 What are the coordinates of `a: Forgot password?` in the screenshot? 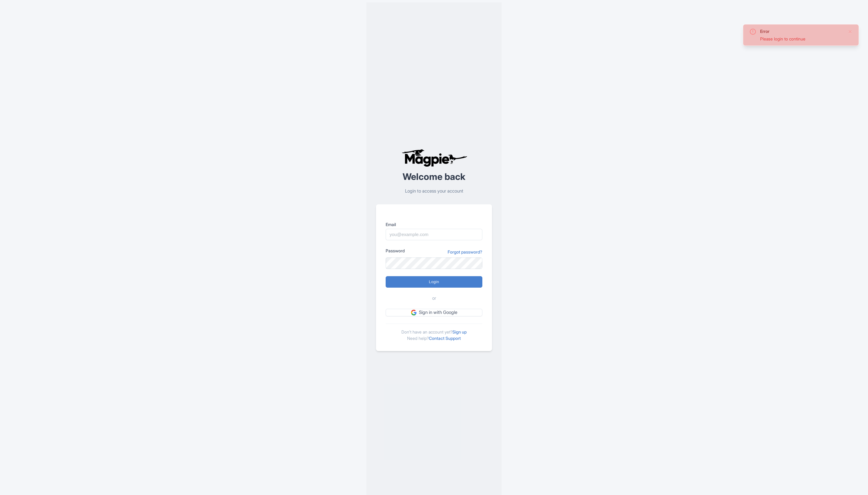 It's located at (465, 252).